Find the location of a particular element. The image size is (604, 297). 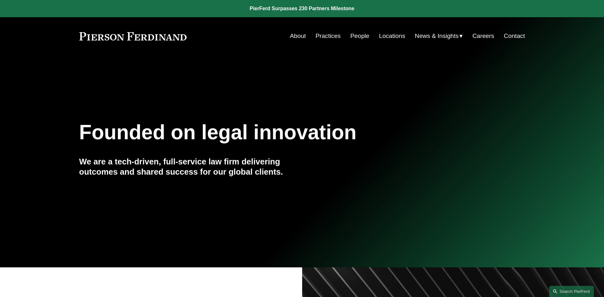

a: Locations is located at coordinates (392, 36).